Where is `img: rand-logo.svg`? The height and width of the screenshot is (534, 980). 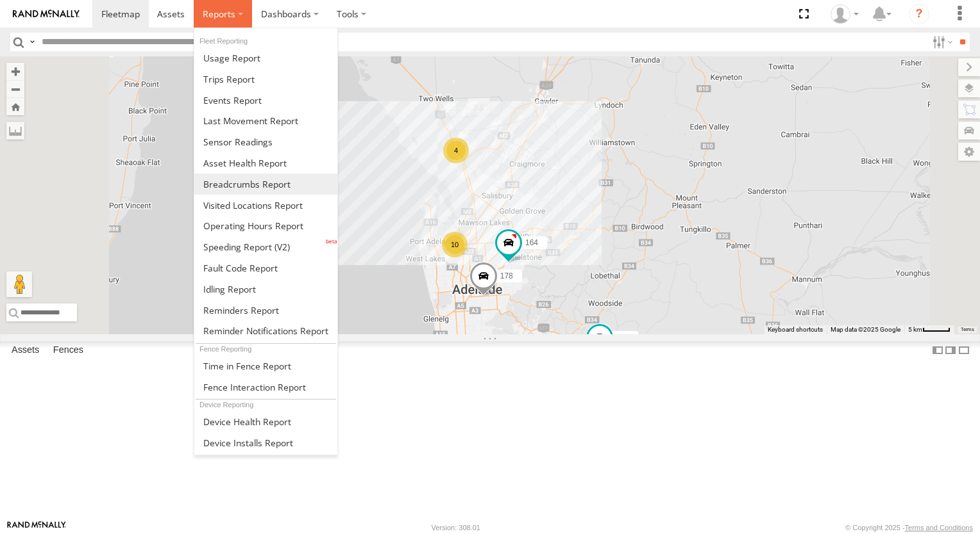
img: rand-logo.svg is located at coordinates (46, 14).